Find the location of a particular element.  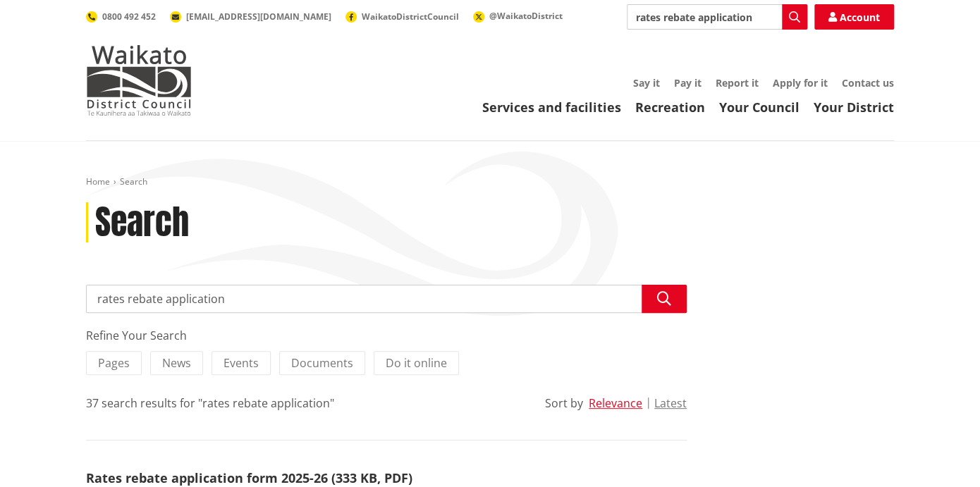

a: Apply for it is located at coordinates (801, 82).